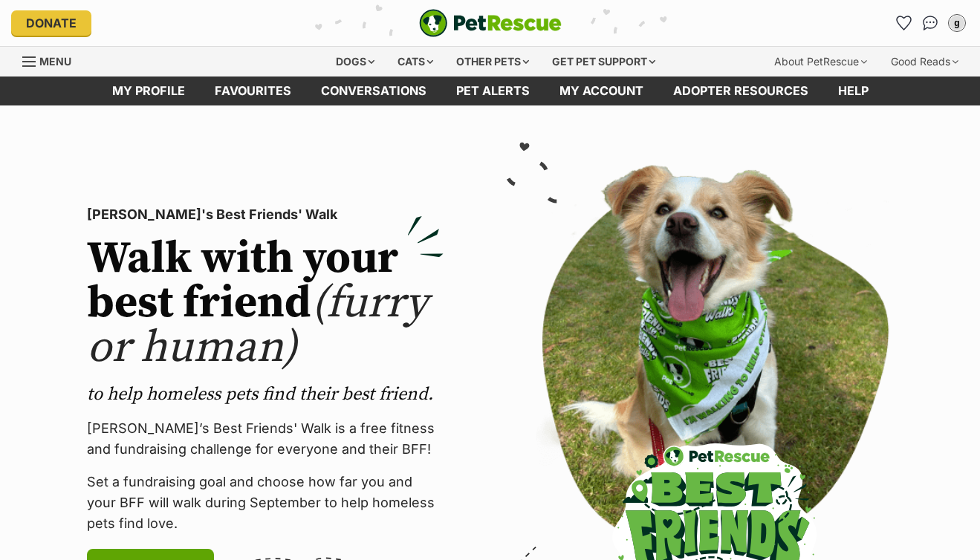 The image size is (980, 560). What do you see at coordinates (930, 23) in the screenshot?
I see `img: chat-41dd97257d64d25036548639549fe6c8038ab92f7586957e7f3b1b290dea8141.svg` at bounding box center [930, 23].